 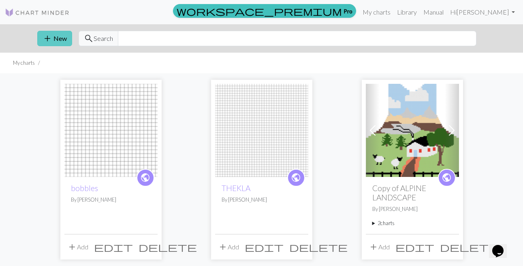 I want to click on li: My charts, so click(x=24, y=63).